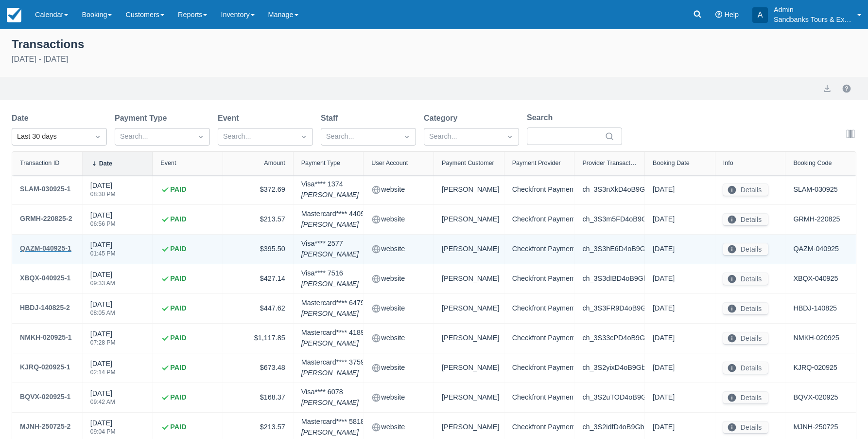 Image resolution: width=868 pixels, height=439 pixels. I want to click on div: $168.37, so click(258, 397).